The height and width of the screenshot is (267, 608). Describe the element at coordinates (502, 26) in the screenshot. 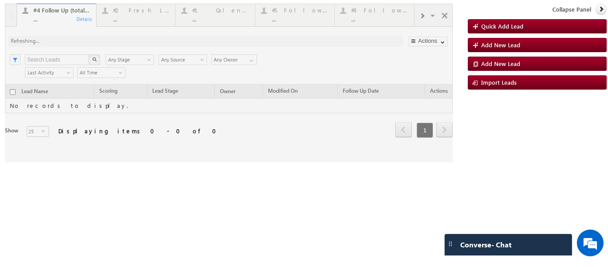

I see `span: Quick Add Lead` at that location.